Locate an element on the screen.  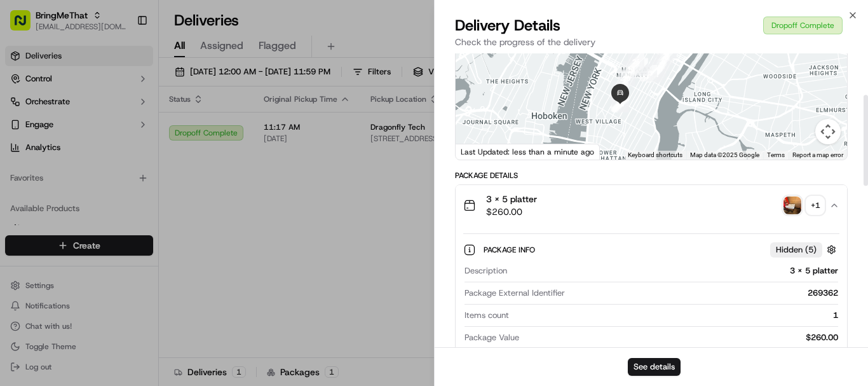
div: 19 is located at coordinates (662, 63).